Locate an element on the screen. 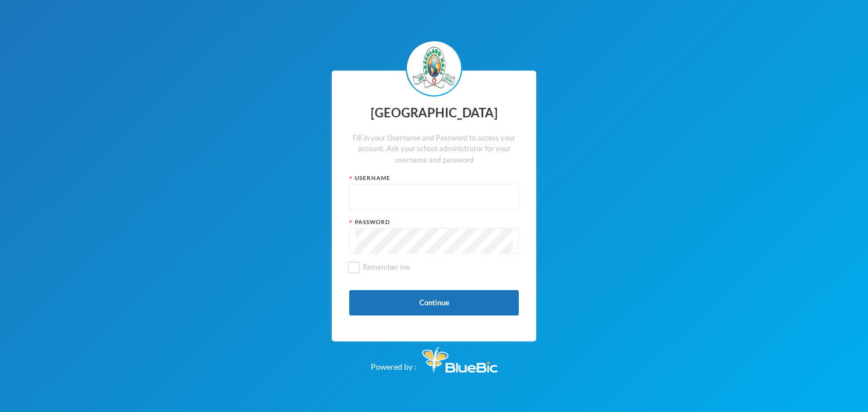 This screenshot has width=868, height=412. div: Password is located at coordinates (434, 222).